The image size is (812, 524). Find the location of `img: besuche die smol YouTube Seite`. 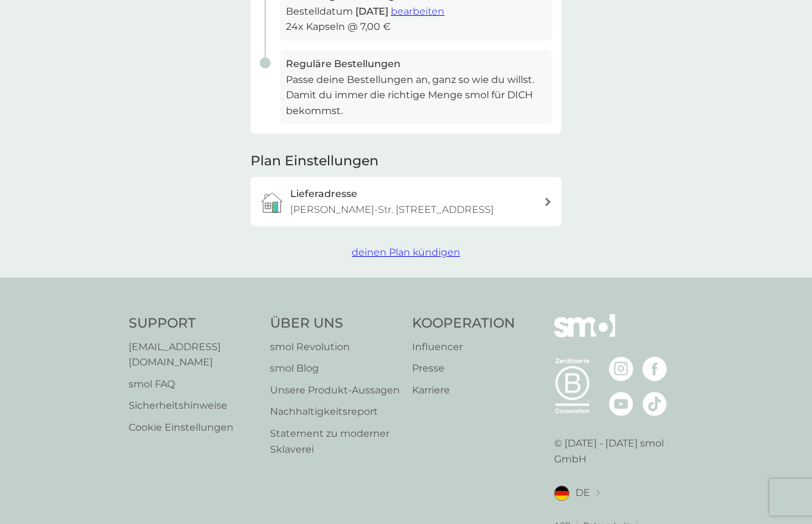

img: besuche die smol YouTube Seite is located at coordinates (621, 404).